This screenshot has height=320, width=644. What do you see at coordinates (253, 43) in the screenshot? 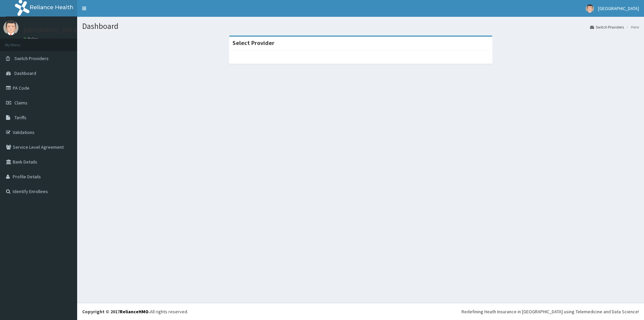
I see `strong: Select Provider` at bounding box center [253, 43].